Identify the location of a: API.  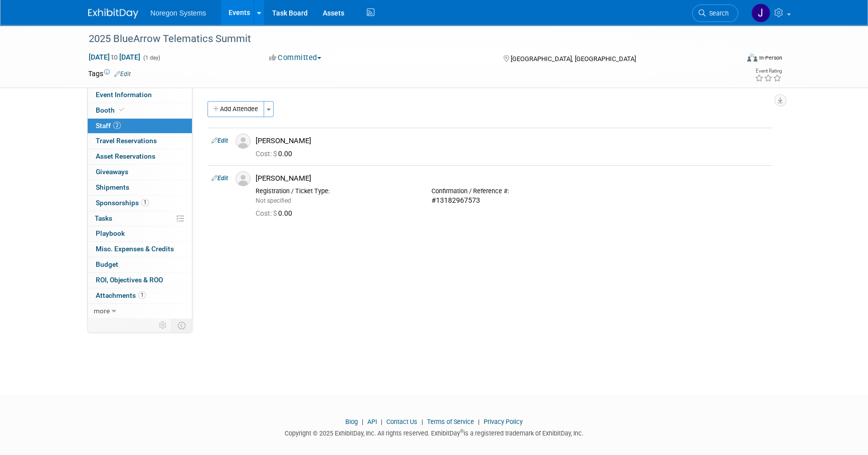
(372, 421).